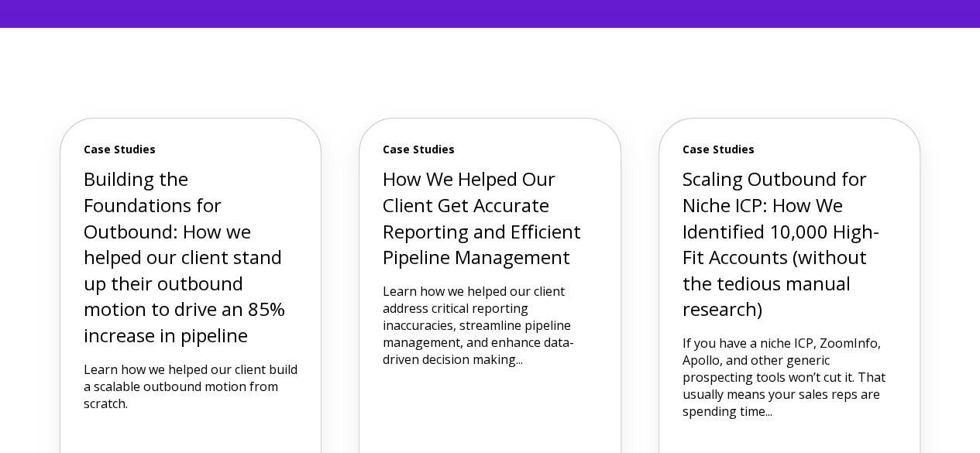 This screenshot has height=453, width=980. Describe the element at coordinates (490, 325) in the screenshot. I see `p: Learn how we helped our client address critical reporting inaccuracies, streamline pipeline manag...` at that location.